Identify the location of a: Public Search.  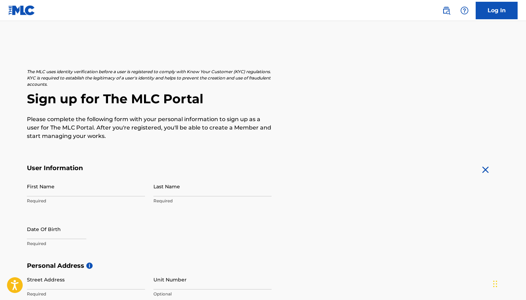
(446, 10).